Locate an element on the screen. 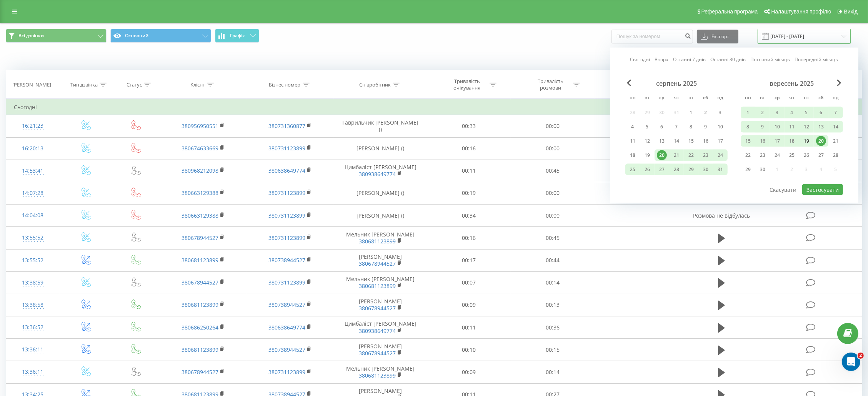 Image resolution: width=868 pixels, height=396 pixels. a: 380663129388 is located at coordinates (200, 215).